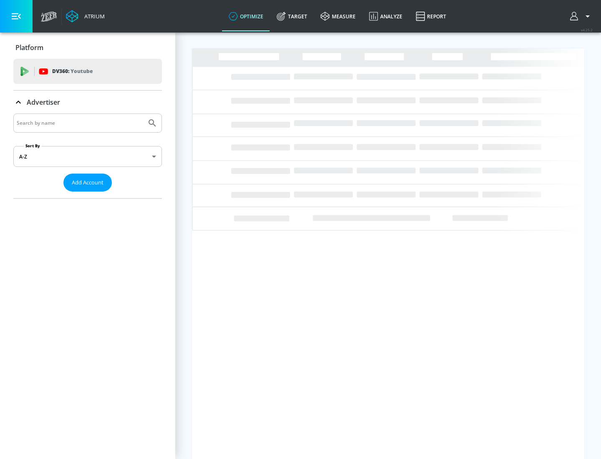  Describe the element at coordinates (88, 182) in the screenshot. I see `span: Add Account` at that location.